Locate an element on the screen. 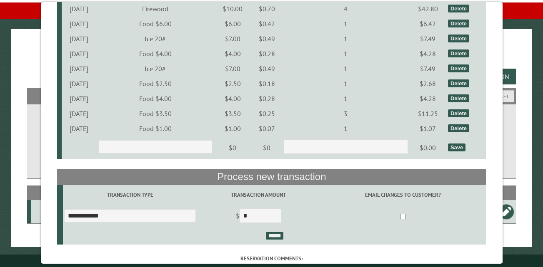 The height and width of the screenshot is (267, 543). td: $0.70 is located at coordinates (267, 9).